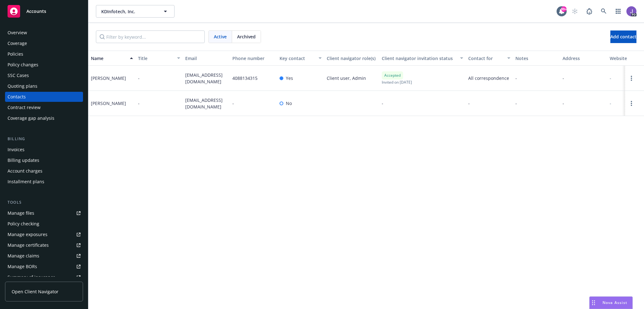 The height and width of the screenshot is (309, 644). Describe the element at coordinates (26, 181) in the screenshot. I see `div: Installment plans` at that location.